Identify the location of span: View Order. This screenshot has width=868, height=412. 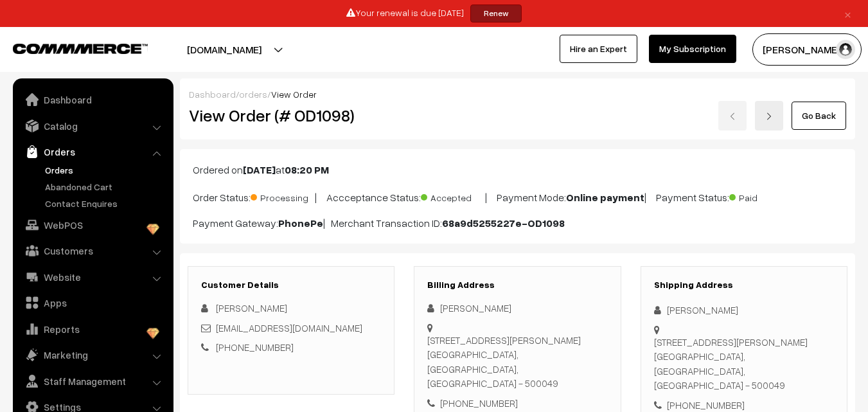
(294, 93).